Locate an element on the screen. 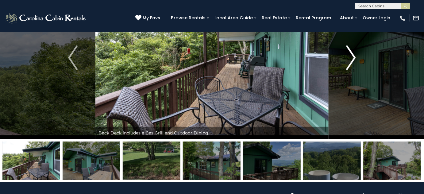 Image resolution: width=424 pixels, height=194 pixels. img: 163274338 is located at coordinates (31, 160).